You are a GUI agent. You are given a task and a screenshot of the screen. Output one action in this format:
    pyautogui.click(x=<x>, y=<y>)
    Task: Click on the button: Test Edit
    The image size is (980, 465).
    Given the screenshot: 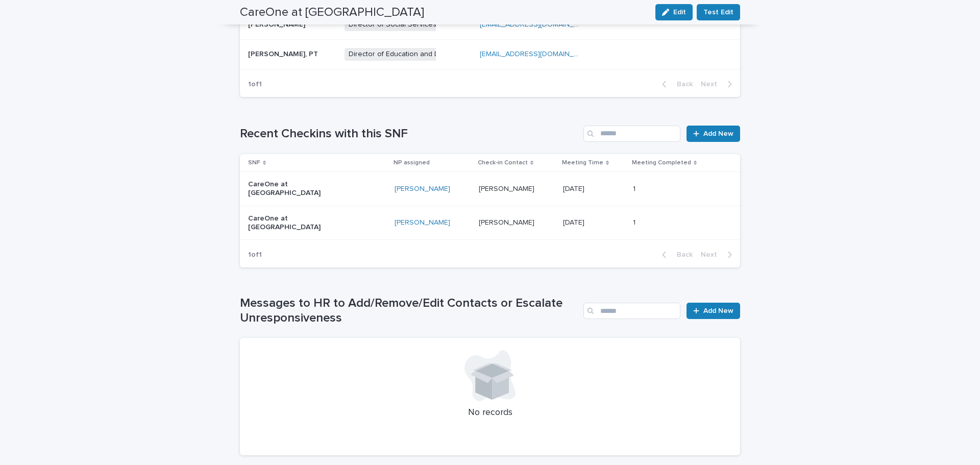 What is the action you would take?
    pyautogui.click(x=718, y=12)
    